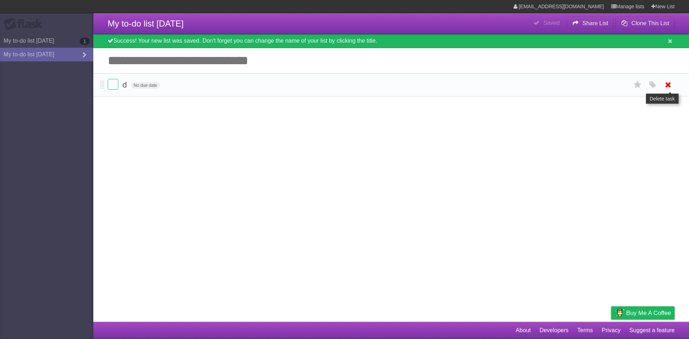  I want to click on a: Developers, so click(554, 331).